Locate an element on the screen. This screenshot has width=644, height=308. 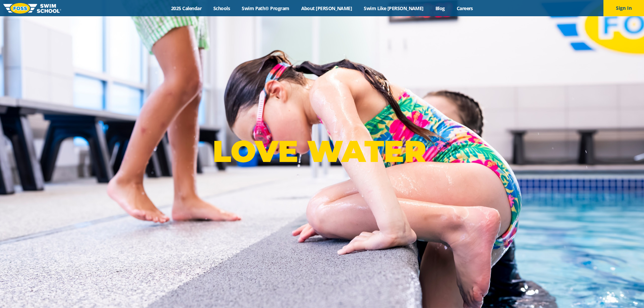
p: LOVE WATER is located at coordinates (322, 151).